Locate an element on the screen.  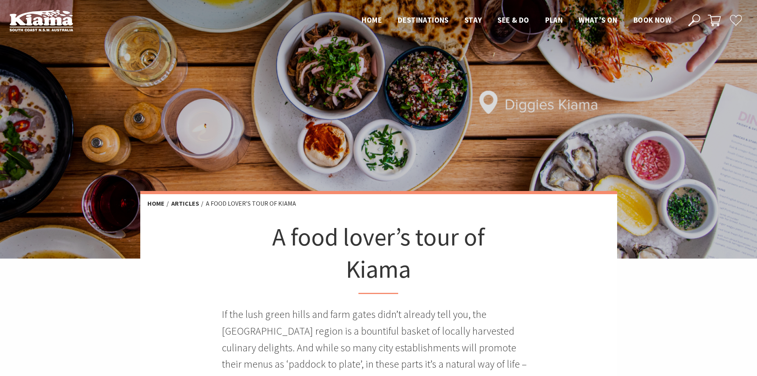
h1: A food lover’s tour of Kiama is located at coordinates (379, 257).